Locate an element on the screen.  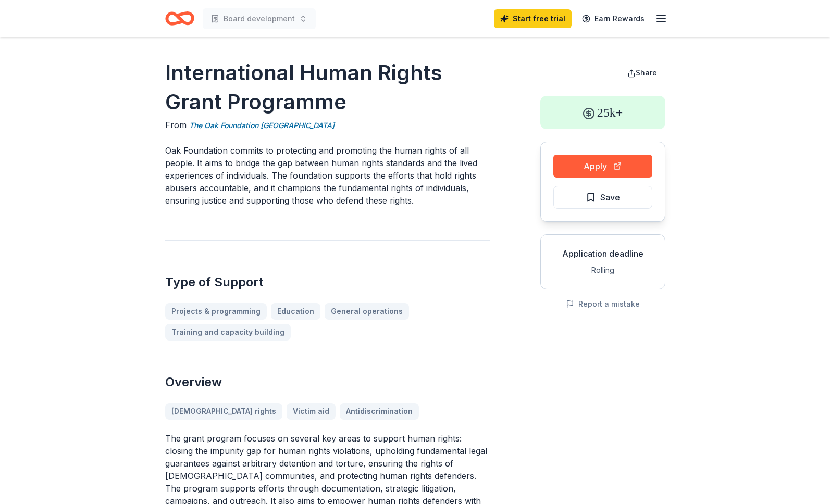
div: Application deadline is located at coordinates (603, 254).